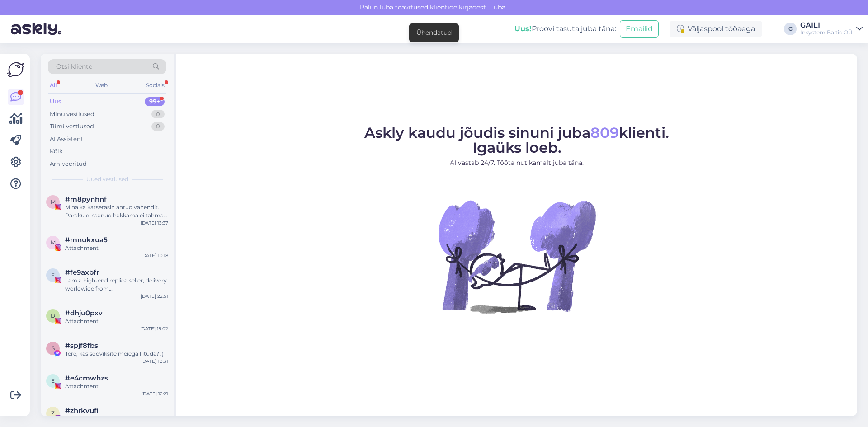  Describe the element at coordinates (107, 179) in the screenshot. I see `span: Uued vestlused` at that location.